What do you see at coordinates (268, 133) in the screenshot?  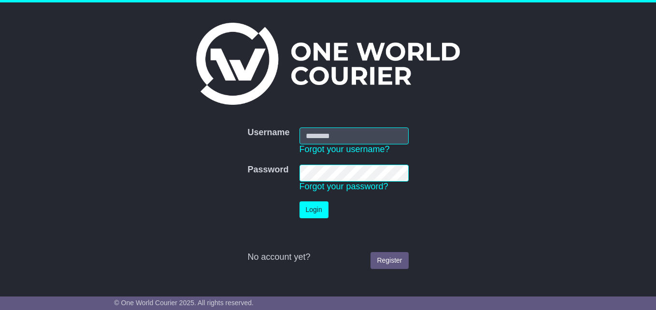 I see `label: Username` at bounding box center [268, 133].